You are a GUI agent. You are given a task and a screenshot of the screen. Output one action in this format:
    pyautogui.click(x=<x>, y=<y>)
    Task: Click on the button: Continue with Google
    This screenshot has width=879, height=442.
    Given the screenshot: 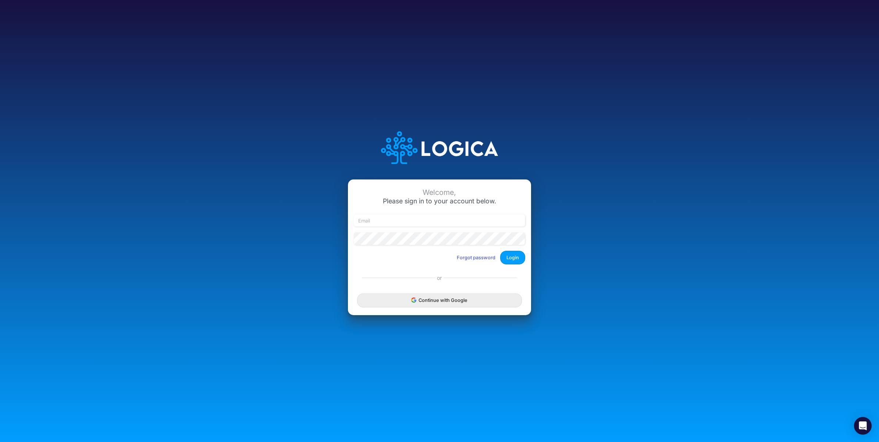 What is the action you would take?
    pyautogui.click(x=440, y=300)
    